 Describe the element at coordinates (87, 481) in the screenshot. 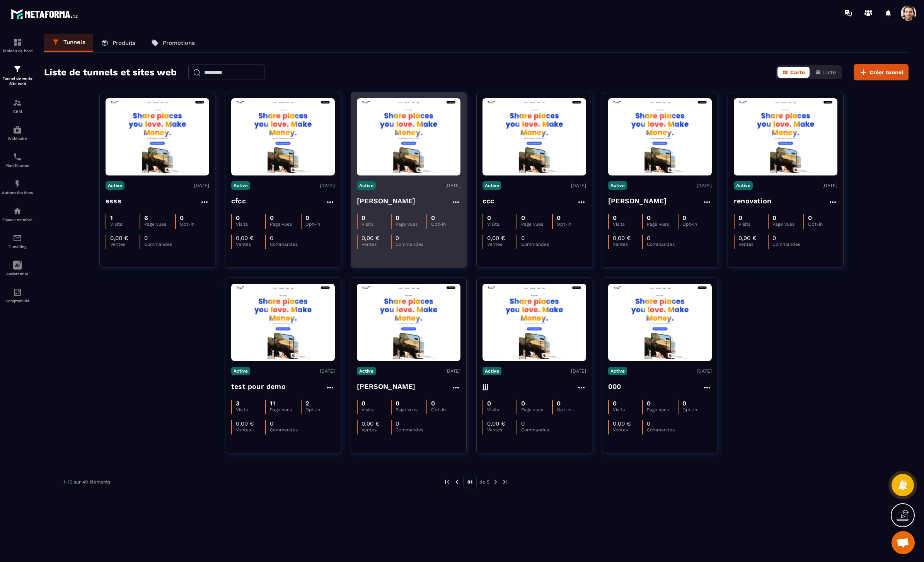

I see `p: 1-10 sur 49 éléments` at that location.